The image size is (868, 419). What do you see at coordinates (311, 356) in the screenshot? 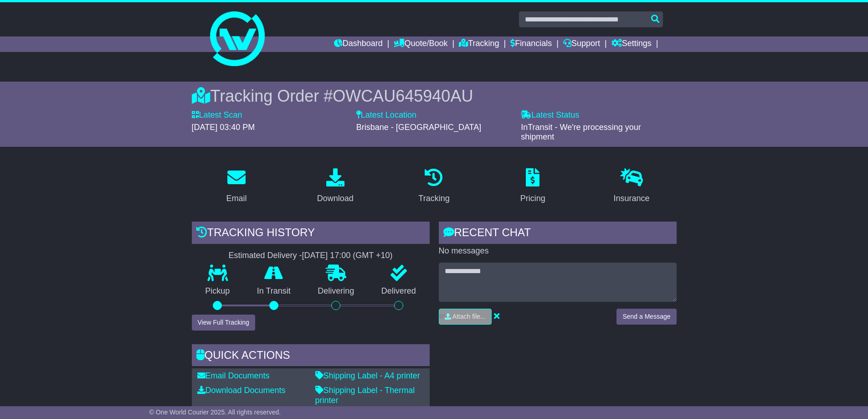
I see `div: Quick Actions` at bounding box center [311, 356].